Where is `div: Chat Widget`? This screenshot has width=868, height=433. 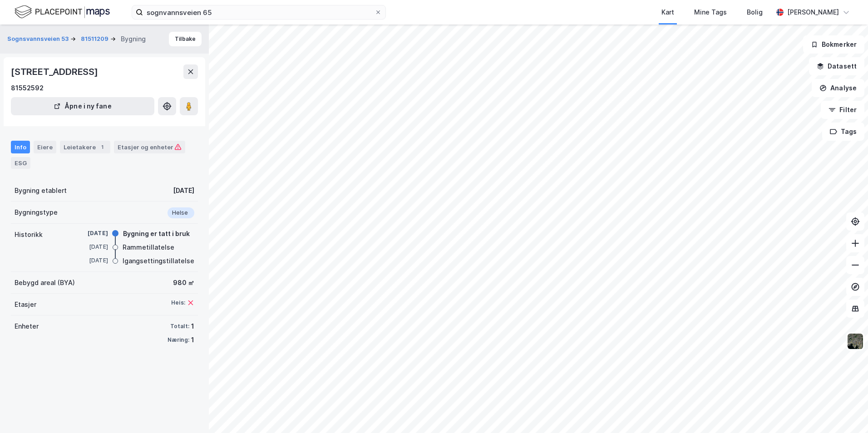
div: Chat Widget is located at coordinates (845, 411).